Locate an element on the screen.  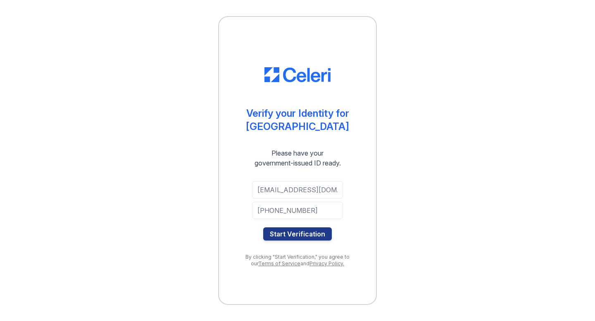
button: Start Verification is located at coordinates (297, 234).